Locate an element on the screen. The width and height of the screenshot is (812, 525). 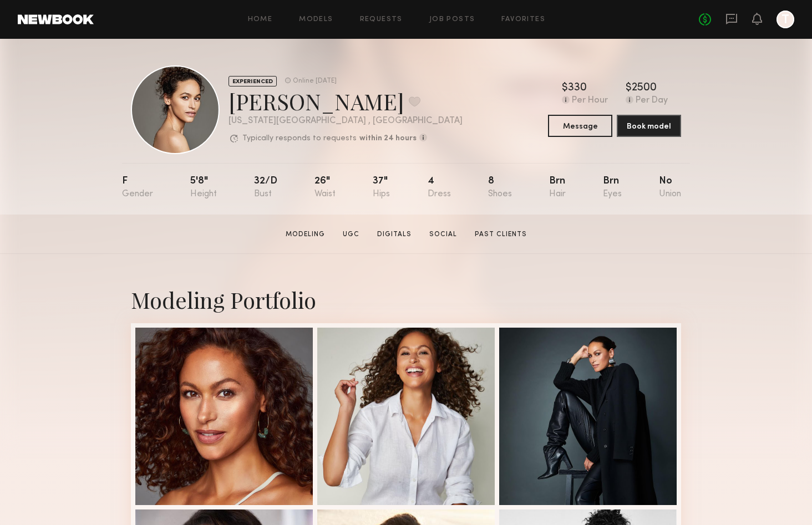
a: Favorites is located at coordinates (523, 19).